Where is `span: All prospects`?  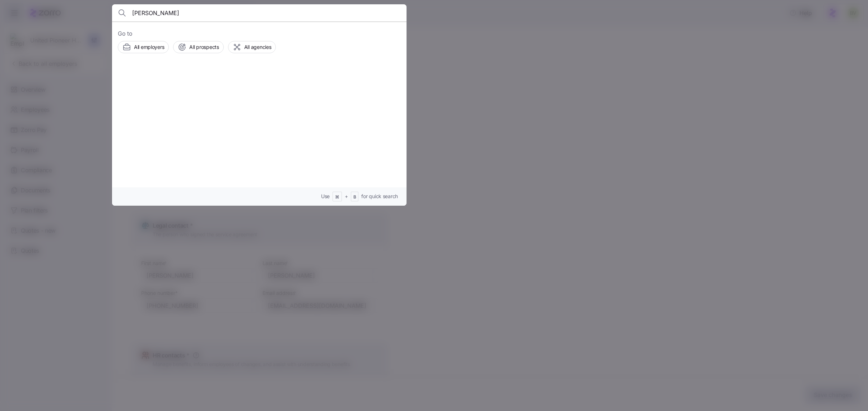
span: All prospects is located at coordinates (204, 47).